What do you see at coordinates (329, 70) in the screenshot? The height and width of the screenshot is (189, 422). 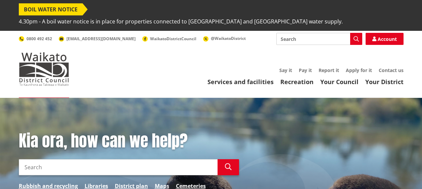 I see `a: Report it` at bounding box center [329, 70].